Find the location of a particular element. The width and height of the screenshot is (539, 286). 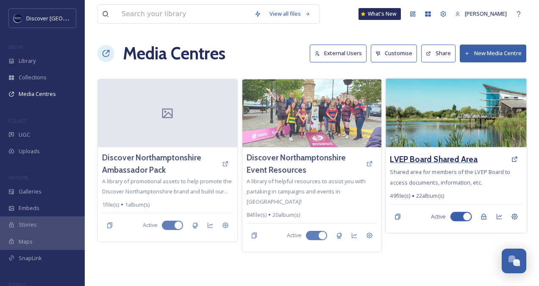

span: COLLECT is located at coordinates (17, 120).